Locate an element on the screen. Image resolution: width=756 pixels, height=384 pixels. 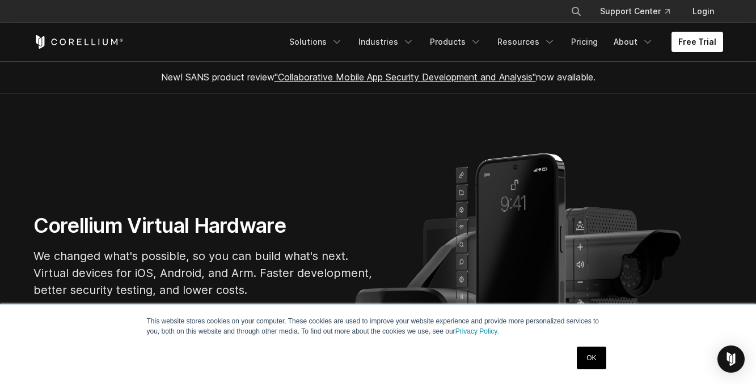
a: Login is located at coordinates (703, 11).